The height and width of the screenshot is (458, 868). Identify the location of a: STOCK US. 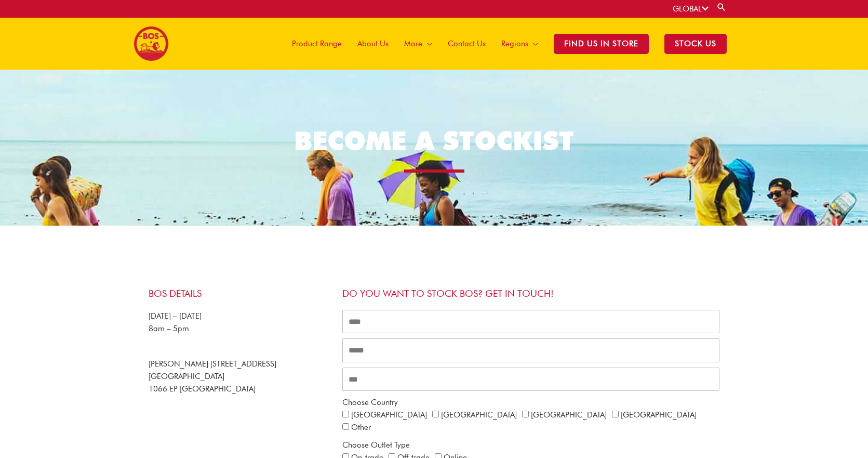
(696, 44).